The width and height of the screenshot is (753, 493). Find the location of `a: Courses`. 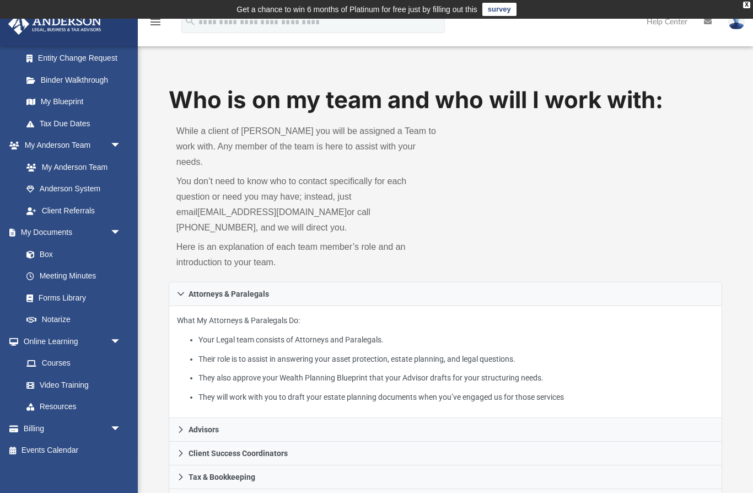

a: Courses is located at coordinates (74, 363).